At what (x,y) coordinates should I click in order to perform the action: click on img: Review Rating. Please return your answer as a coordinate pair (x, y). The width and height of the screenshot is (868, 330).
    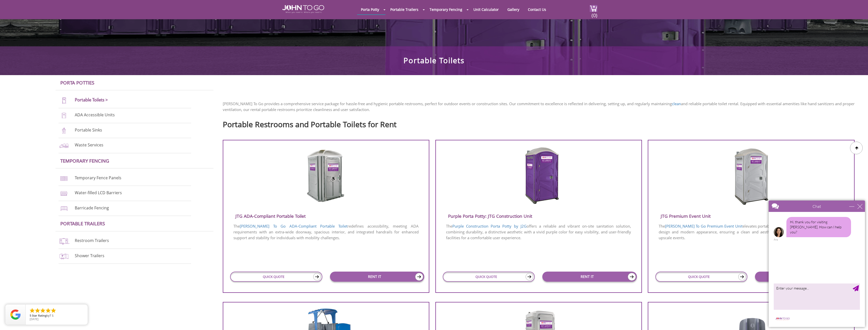
    Looking at the image, I should click on (16, 315).